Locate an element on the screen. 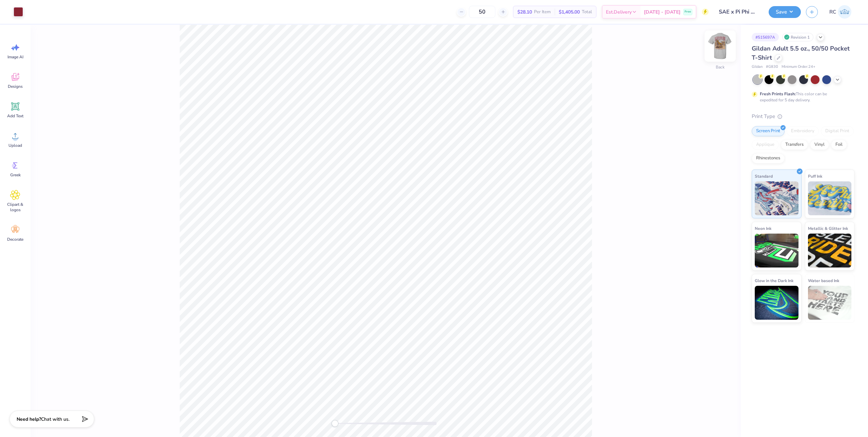  img: Metallic & Glitter Ink is located at coordinates (829, 250).